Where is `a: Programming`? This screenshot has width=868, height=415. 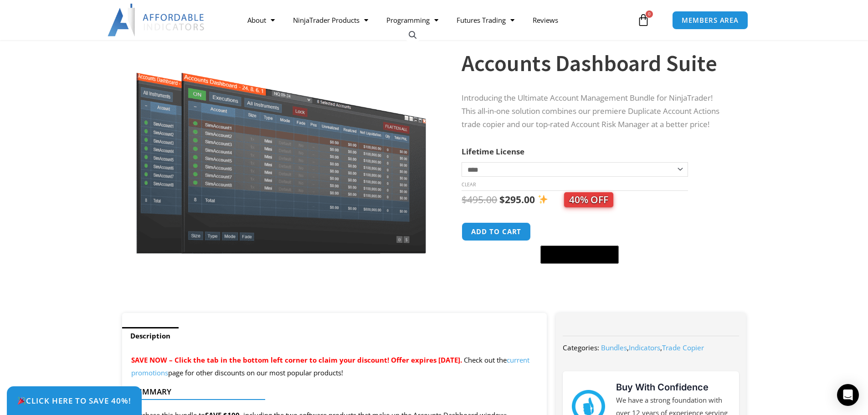 a: Programming is located at coordinates (412, 20).